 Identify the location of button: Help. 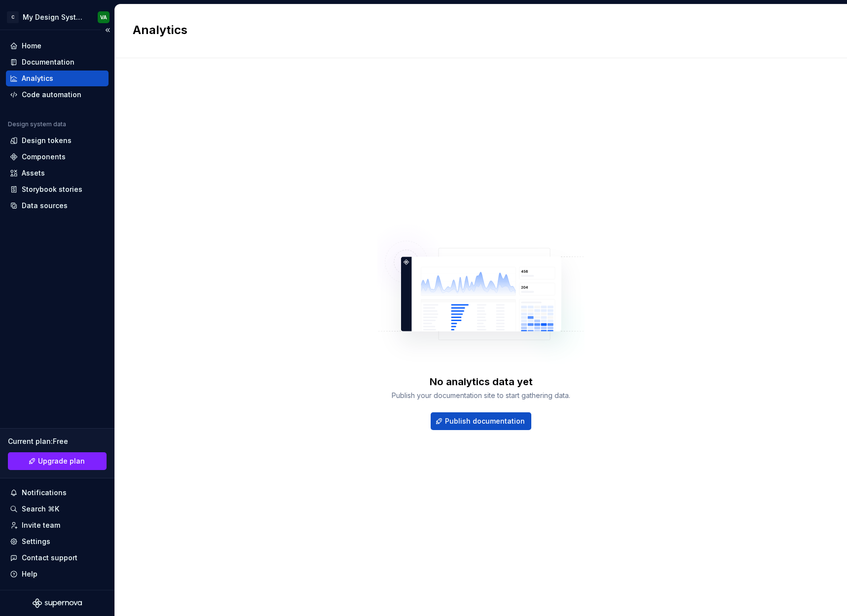
(57, 574).